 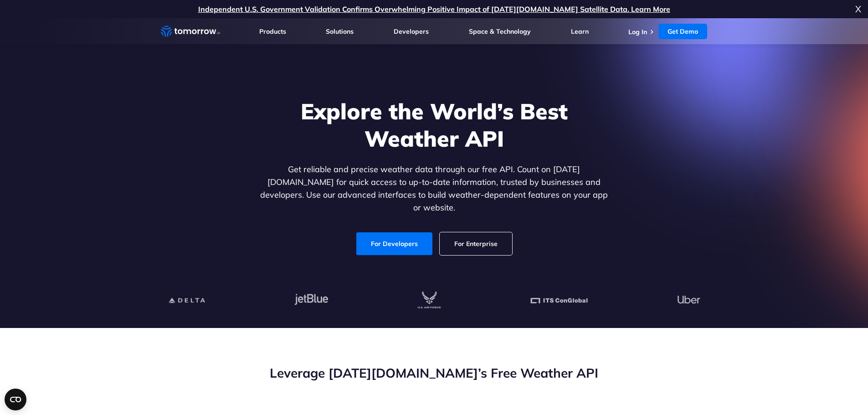 I want to click on a: Space & Technology, so click(x=500, y=31).